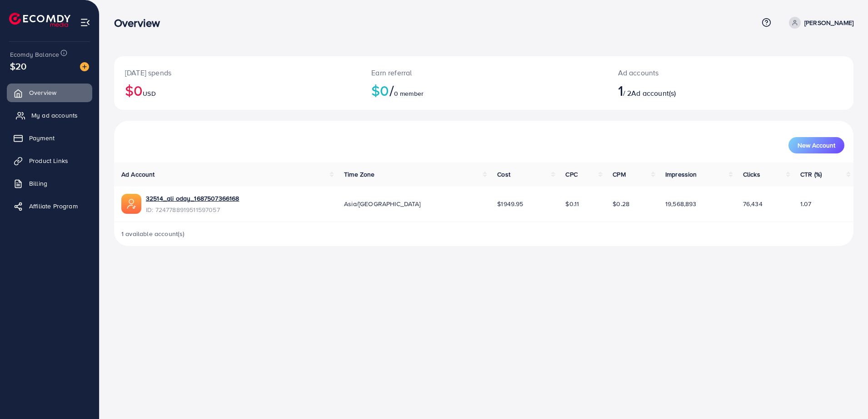 The image size is (868, 419). What do you see at coordinates (50, 93) in the screenshot?
I see `a: Overview` at bounding box center [50, 93].